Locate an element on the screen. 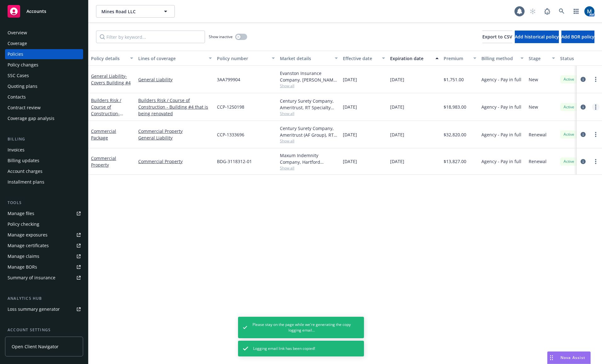 This screenshot has width=602, height=364. a: Start snowing is located at coordinates (533, 11).